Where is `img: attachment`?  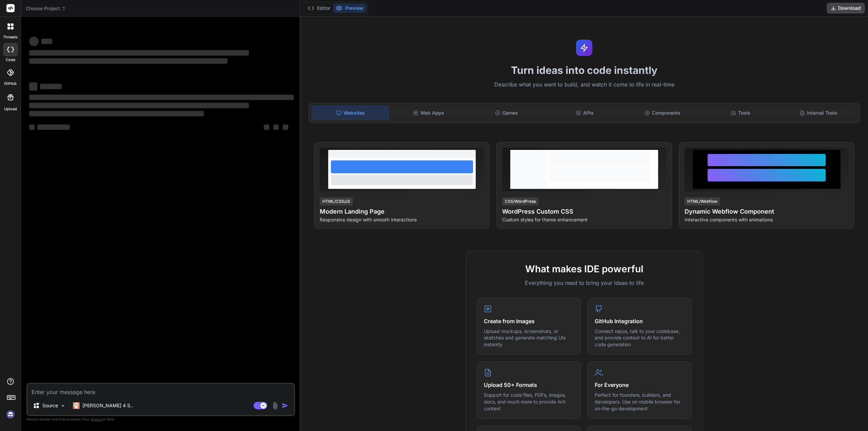 img: attachment is located at coordinates (275, 405).